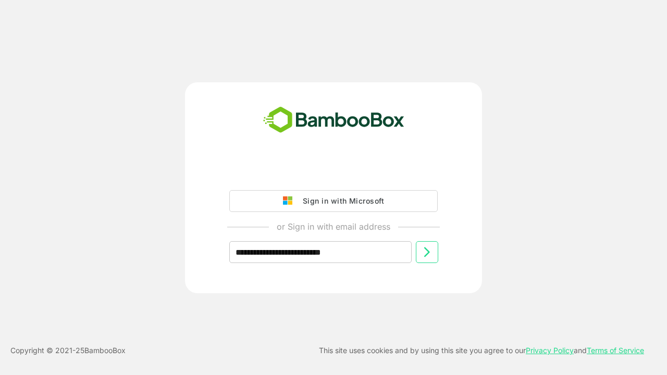 This screenshot has height=375, width=667. I want to click on p: This site uses cookies and by using this site you agree to our and, so click(481, 351).